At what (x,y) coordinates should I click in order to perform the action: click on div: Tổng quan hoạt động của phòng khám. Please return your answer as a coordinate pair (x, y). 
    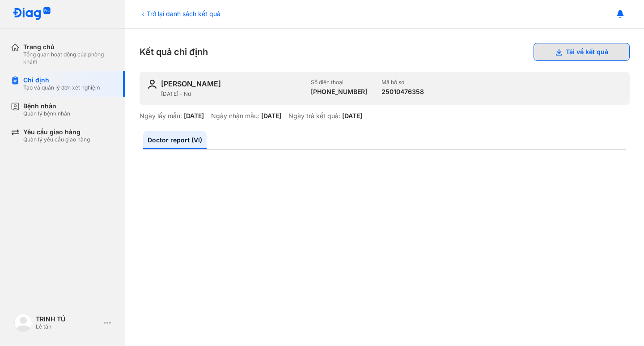
    Looking at the image, I should click on (69, 58).